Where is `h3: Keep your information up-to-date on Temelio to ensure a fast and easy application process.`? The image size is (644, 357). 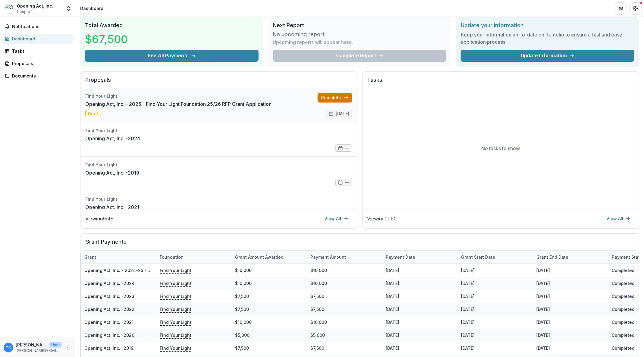
h3: Keep your information up-to-date on Temelio to ensure a fast and easy application process. is located at coordinates (548, 39).